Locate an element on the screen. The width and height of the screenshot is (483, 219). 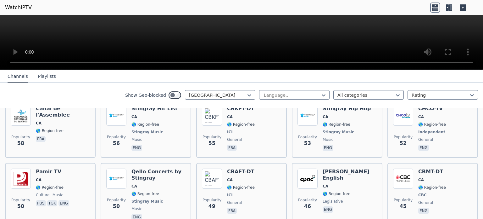
span: culture is located at coordinates (43, 195).